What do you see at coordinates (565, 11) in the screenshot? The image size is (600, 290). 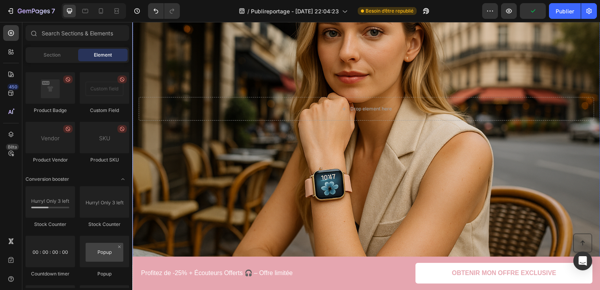 I see `button: Publier` at bounding box center [565, 11].